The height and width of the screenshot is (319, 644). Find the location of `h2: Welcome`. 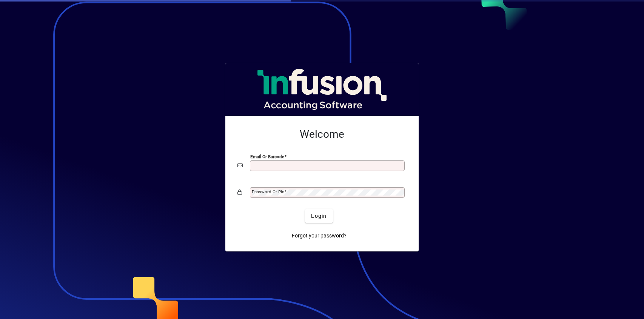

h2: Welcome is located at coordinates (322, 134).